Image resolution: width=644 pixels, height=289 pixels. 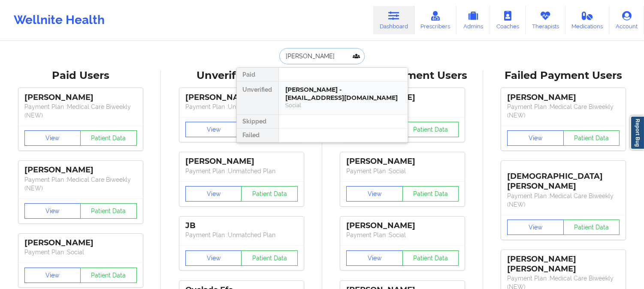 I want to click on a: Prescribers, so click(x=435, y=20).